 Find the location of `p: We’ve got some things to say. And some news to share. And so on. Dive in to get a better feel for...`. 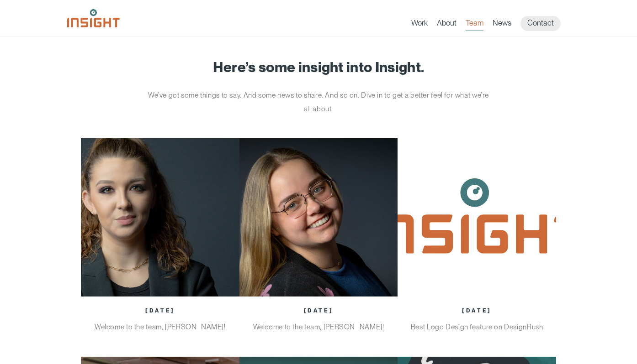

p: We’ve got some things to say. And some news to share. And so on. Dive in to get a better feel for... is located at coordinates (318, 102).